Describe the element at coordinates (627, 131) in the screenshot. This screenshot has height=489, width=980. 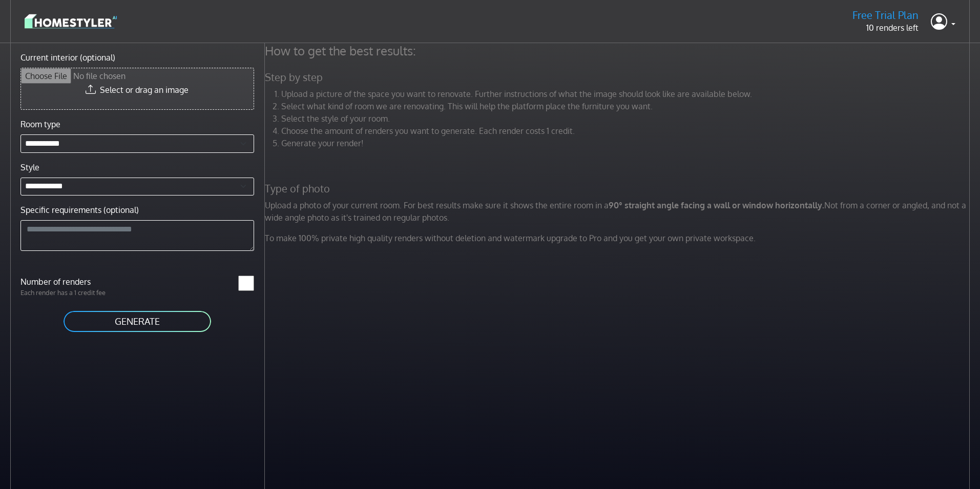
I see `li: Choose the amount of renders you want to generate. Each render costs 1 credit.` at that location.